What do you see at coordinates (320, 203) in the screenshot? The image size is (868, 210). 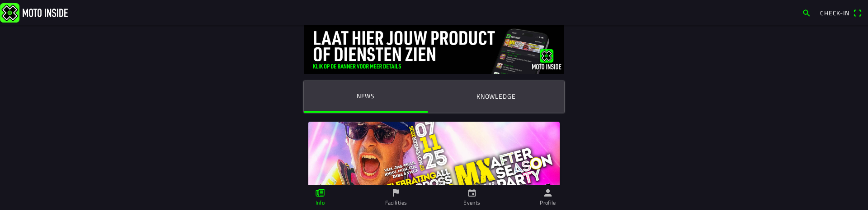 I see `ion-label: Info` at bounding box center [320, 203].